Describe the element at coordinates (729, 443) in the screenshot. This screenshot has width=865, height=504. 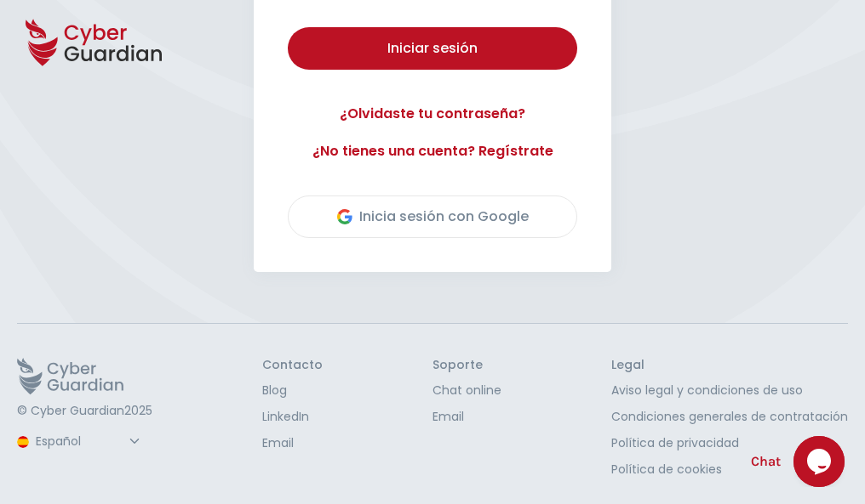
I see `a: Política de privacidad` at that location.